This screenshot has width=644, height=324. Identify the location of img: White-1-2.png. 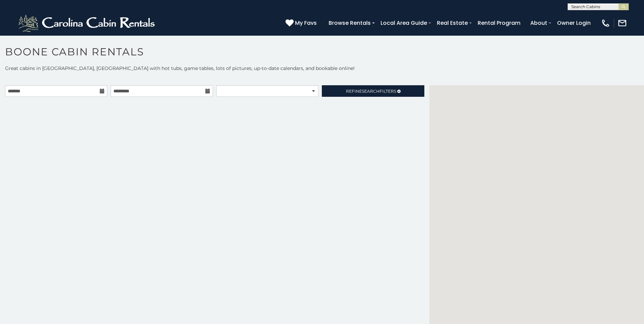
(87, 23).